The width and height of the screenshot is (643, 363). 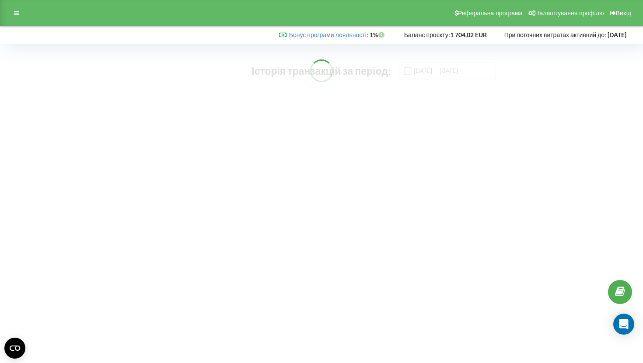 What do you see at coordinates (624, 324) in the screenshot?
I see `div: Open Intercom Messenger` at bounding box center [624, 324].